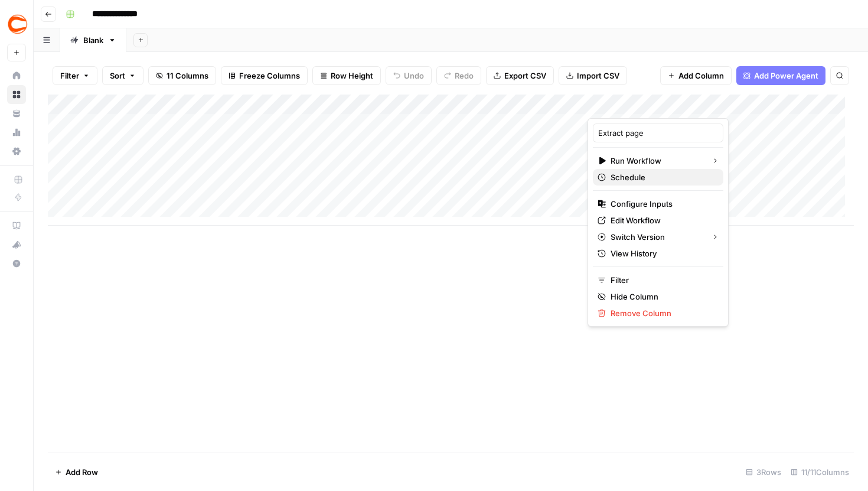 The height and width of the screenshot is (491, 868). What do you see at coordinates (17, 133) in the screenshot?
I see `a: Usage` at bounding box center [17, 133].